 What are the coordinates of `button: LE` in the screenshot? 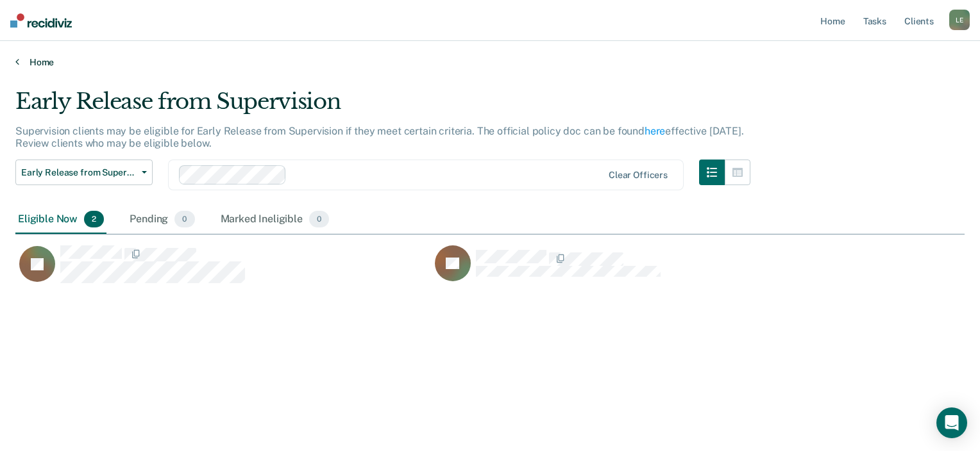 It's located at (960, 20).